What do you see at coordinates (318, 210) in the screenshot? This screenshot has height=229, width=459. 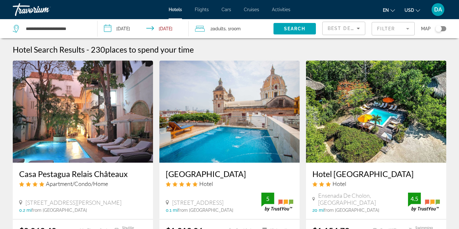 I see `span: 20 mi` at bounding box center [318, 210].